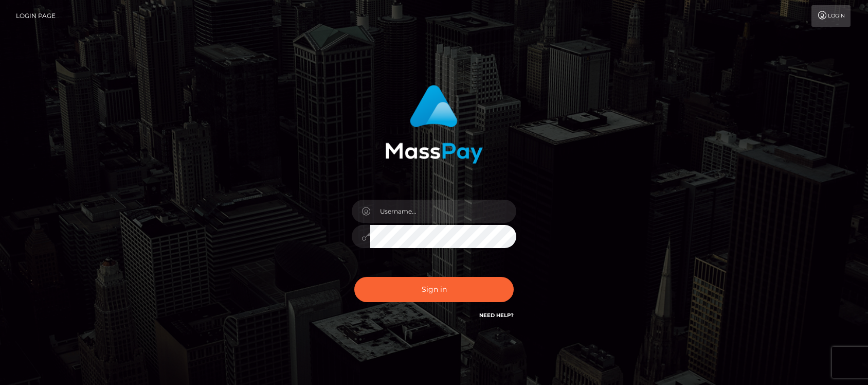 The width and height of the screenshot is (868, 385). What do you see at coordinates (434, 289) in the screenshot?
I see `button: Sign in` at bounding box center [434, 289].